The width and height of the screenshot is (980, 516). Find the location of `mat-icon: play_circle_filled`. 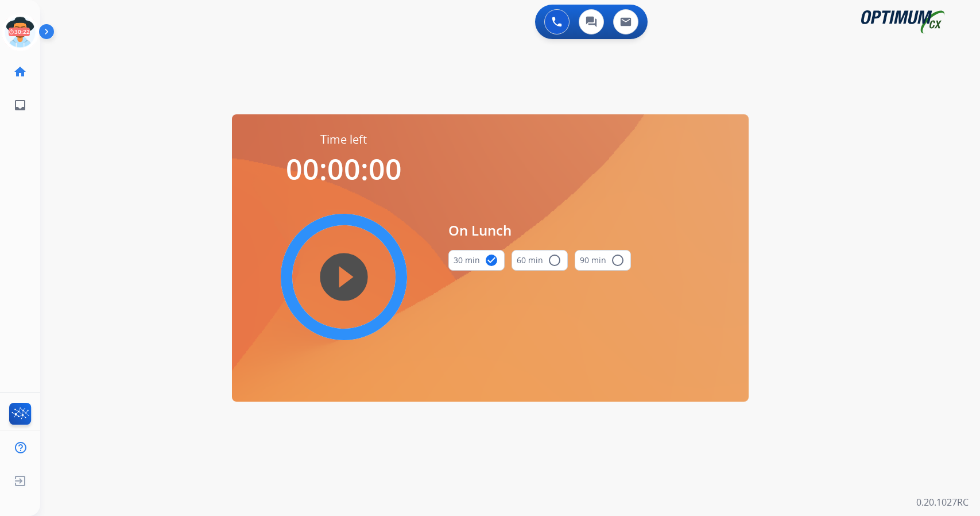

mat-icon: play_circle_filled is located at coordinates (344, 277).